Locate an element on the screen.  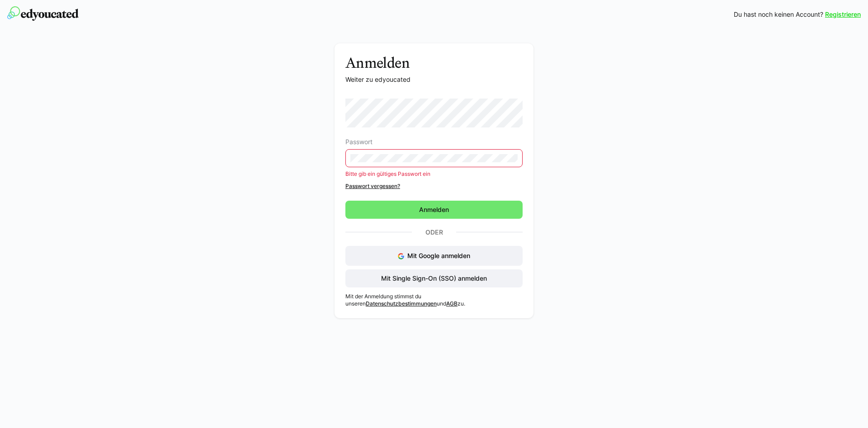
a: Datenschutzbestimmungen is located at coordinates (401, 303).